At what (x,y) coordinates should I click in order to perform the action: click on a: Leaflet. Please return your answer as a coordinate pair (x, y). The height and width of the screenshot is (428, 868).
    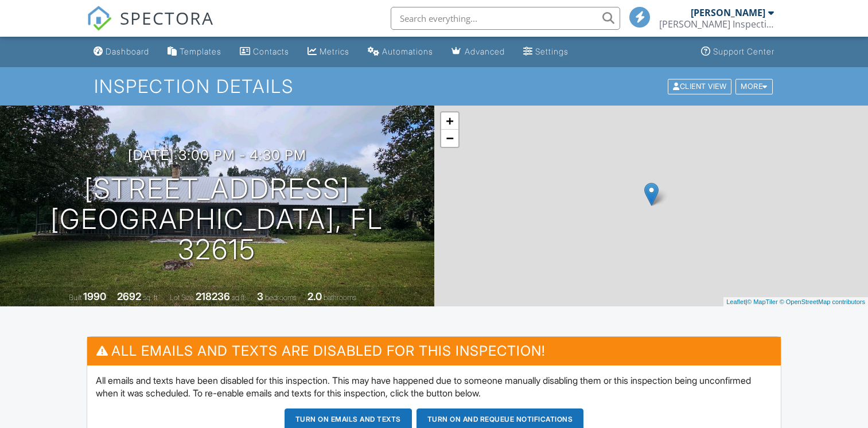
    Looking at the image, I should click on (735, 302).